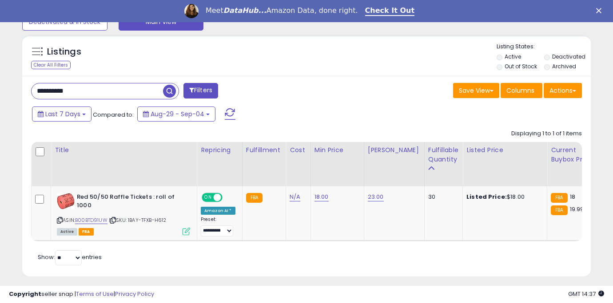 The height and width of the screenshot is (303, 613). I want to click on div: Amazon AI *, so click(218, 211).